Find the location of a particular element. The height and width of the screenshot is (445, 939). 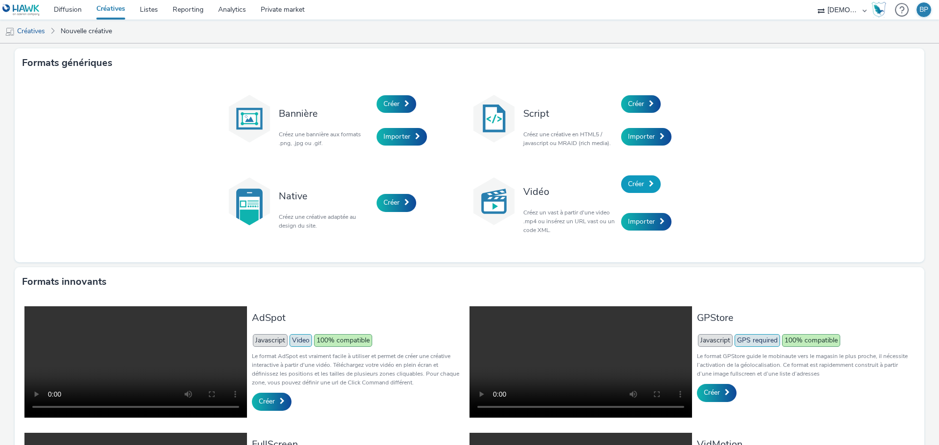

img: video.svg is located at coordinates (494, 201).